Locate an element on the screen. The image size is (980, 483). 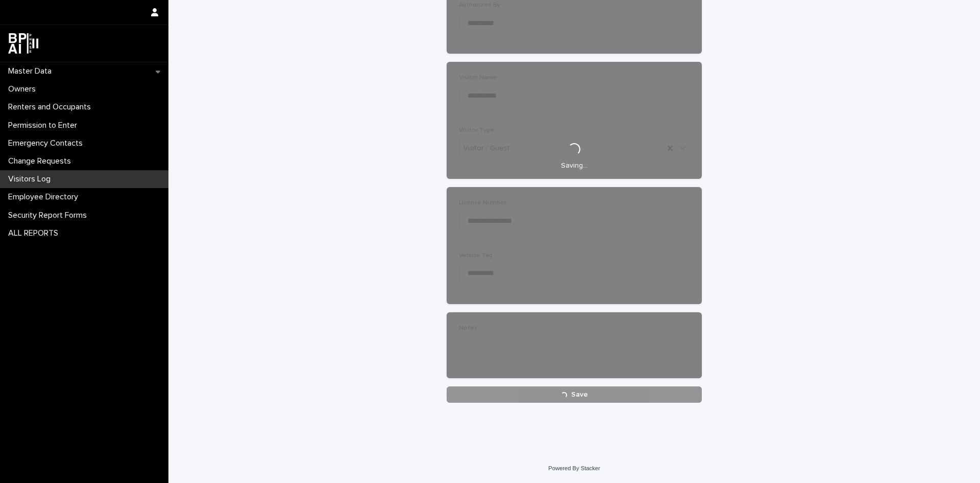
span: Save is located at coordinates (579, 395).